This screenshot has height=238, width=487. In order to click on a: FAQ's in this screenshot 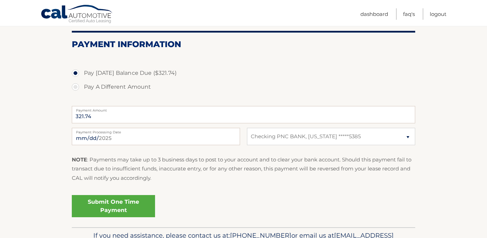, I will do `click(409, 14)`.